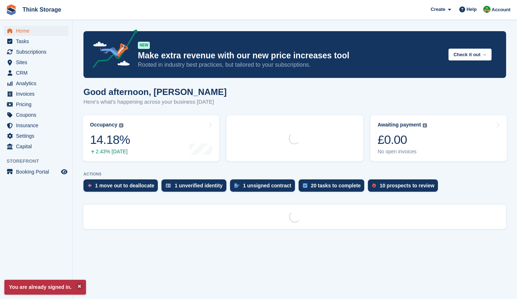  I want to click on span: Home, so click(38, 31).